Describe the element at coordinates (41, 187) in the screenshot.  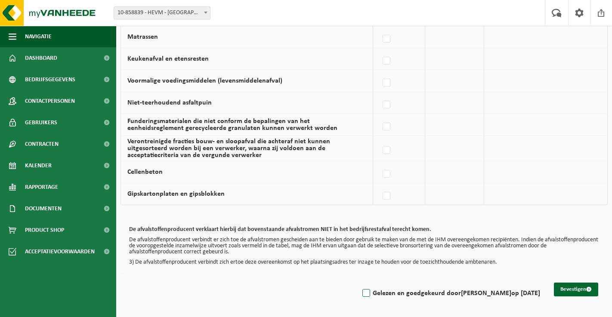
I see `span: Rapportage` at that location.